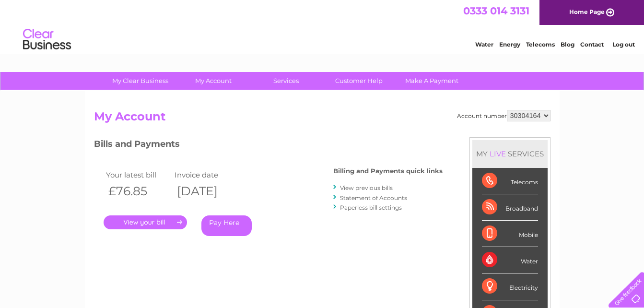  I want to click on img: logo.png, so click(47, 39).